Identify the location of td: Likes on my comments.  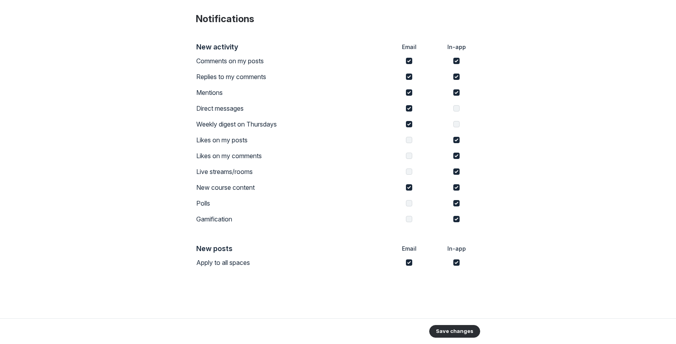
(291, 156).